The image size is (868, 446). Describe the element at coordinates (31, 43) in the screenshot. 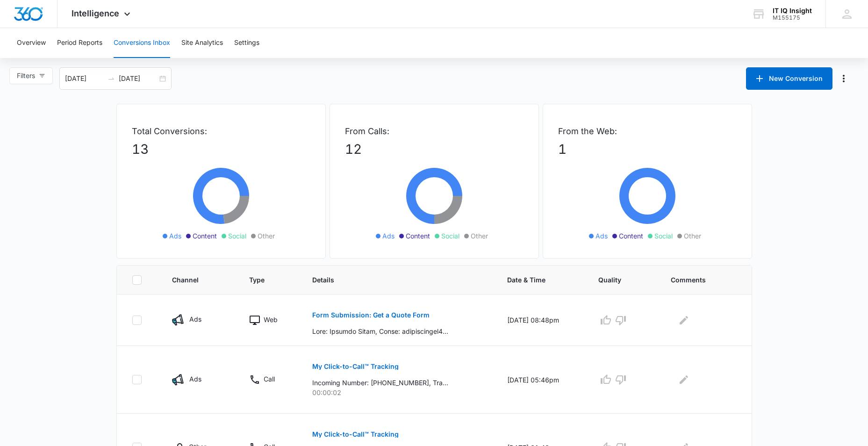

I see `button: Overview` at that location.